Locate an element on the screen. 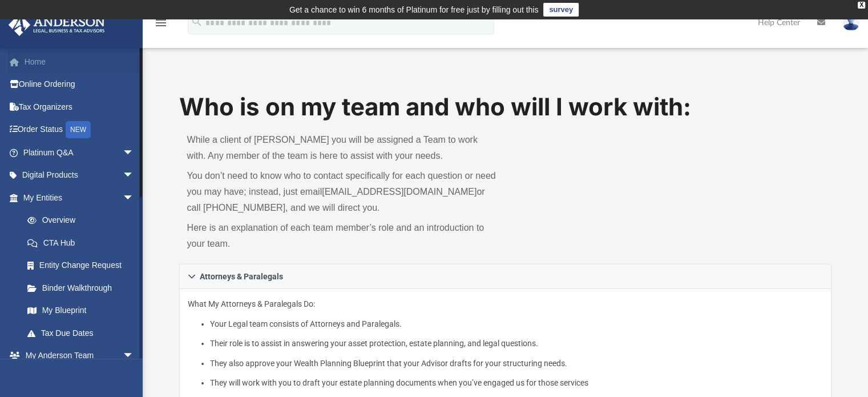 The height and width of the screenshot is (397, 868). h1: Who is on my team and who will I work with: is located at coordinates (506, 107).